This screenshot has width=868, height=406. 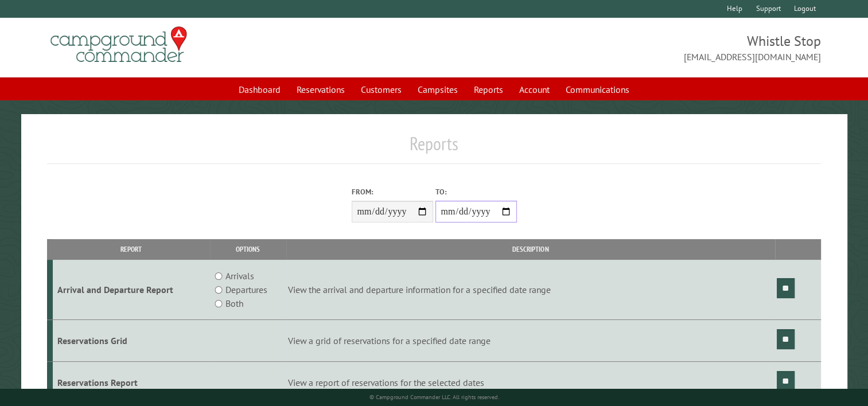 I want to click on img: Campground Commander, so click(x=119, y=45).